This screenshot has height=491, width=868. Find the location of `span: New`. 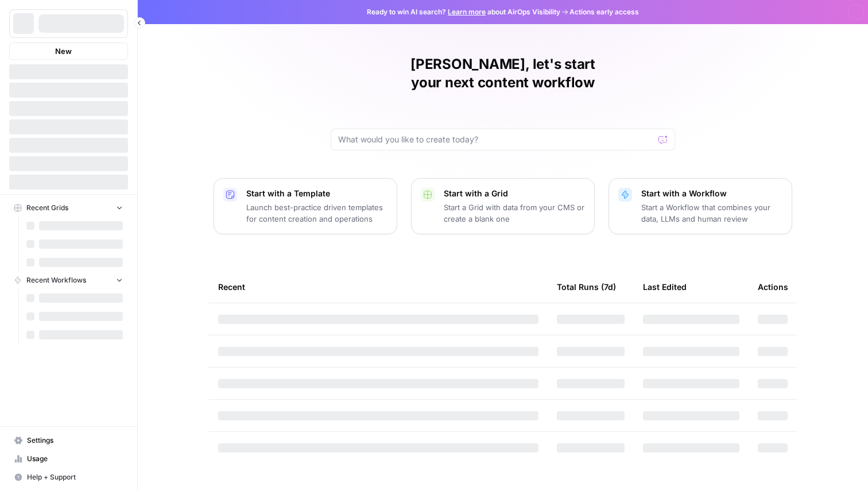

span: New is located at coordinates (64, 51).